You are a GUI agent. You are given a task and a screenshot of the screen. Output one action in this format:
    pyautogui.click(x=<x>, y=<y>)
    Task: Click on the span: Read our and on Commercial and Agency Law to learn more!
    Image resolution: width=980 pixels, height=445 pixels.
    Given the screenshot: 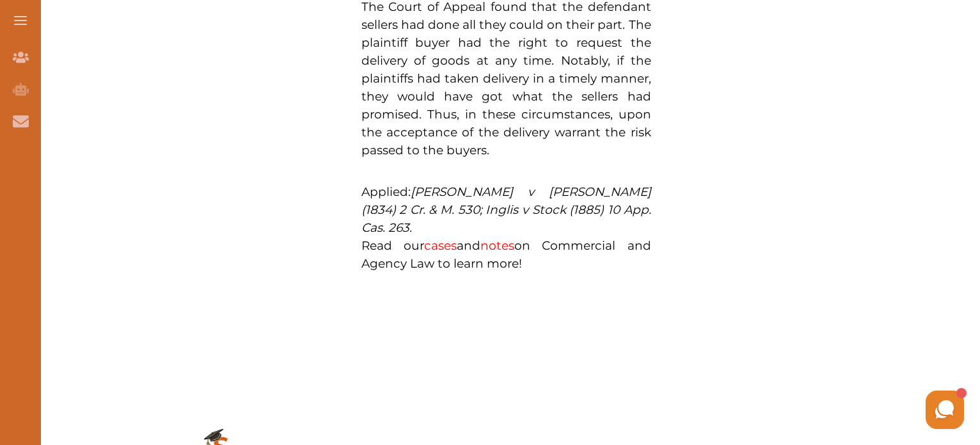 What is the action you would take?
    pyautogui.click(x=507, y=254)
    